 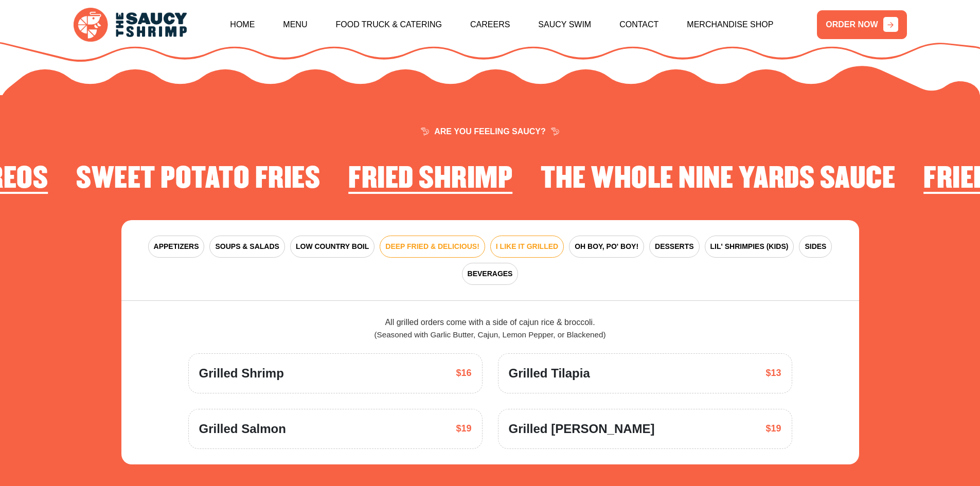 What do you see at coordinates (774, 373) in the screenshot?
I see `span: $13` at bounding box center [774, 373].